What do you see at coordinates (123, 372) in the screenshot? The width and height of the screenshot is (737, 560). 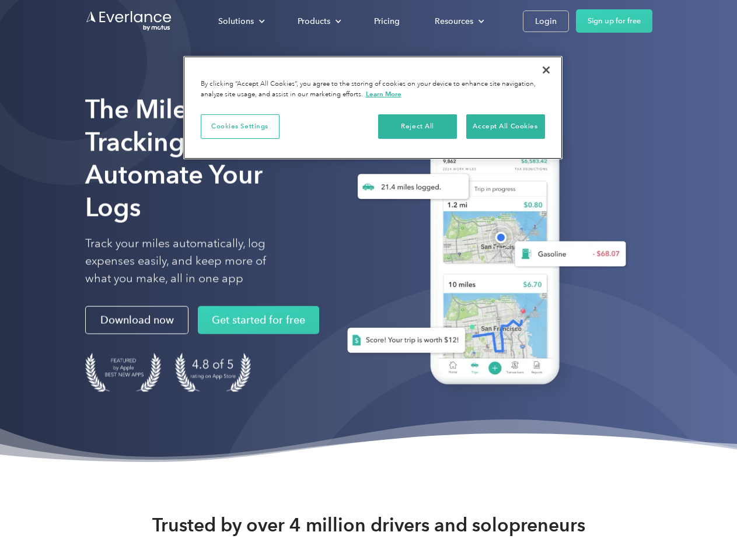 I see `img: Badge for Featured by Apple Best New Apps` at bounding box center [123, 372].